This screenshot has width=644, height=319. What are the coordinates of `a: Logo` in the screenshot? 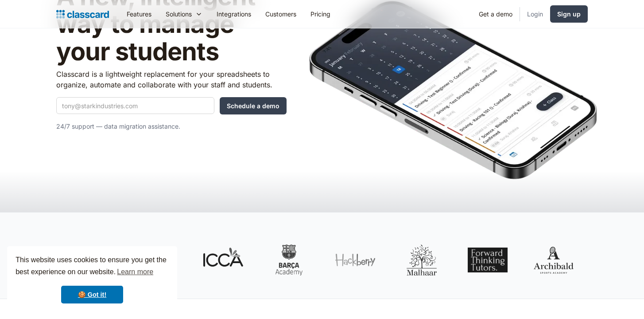 It's located at (82, 14).